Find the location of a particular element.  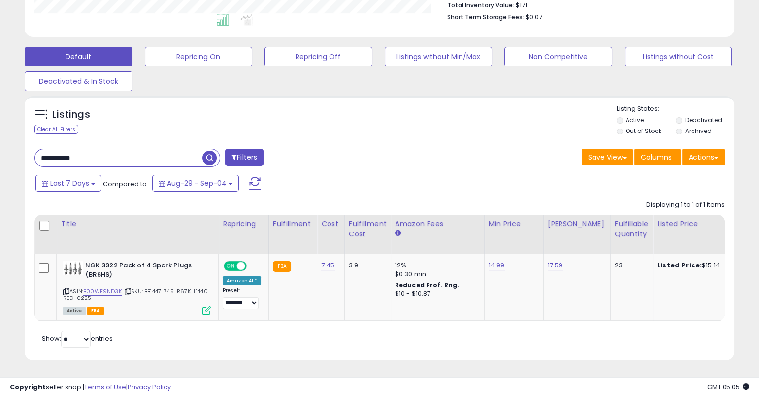

div: Preset: is located at coordinates (242, 298).